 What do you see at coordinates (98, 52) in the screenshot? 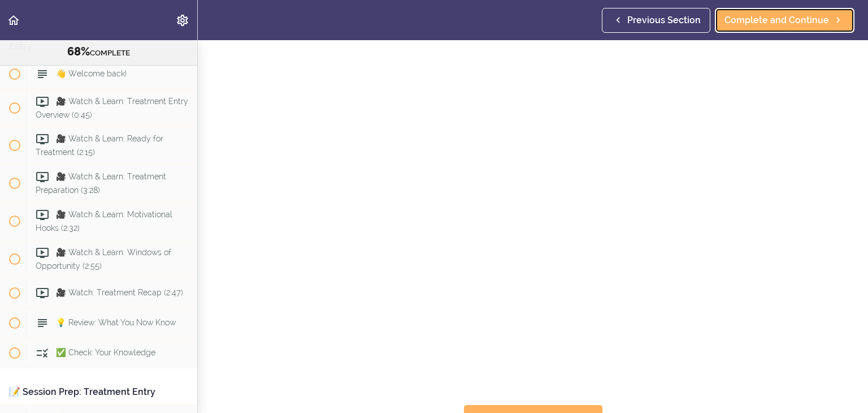
I see `div: COMPLETE` at bounding box center [98, 52].